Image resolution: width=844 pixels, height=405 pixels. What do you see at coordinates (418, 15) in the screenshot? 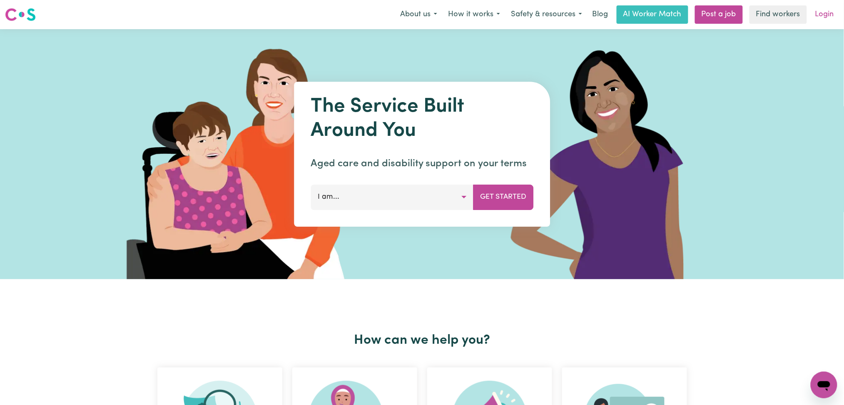
I see `button: About us` at bounding box center [418, 15].